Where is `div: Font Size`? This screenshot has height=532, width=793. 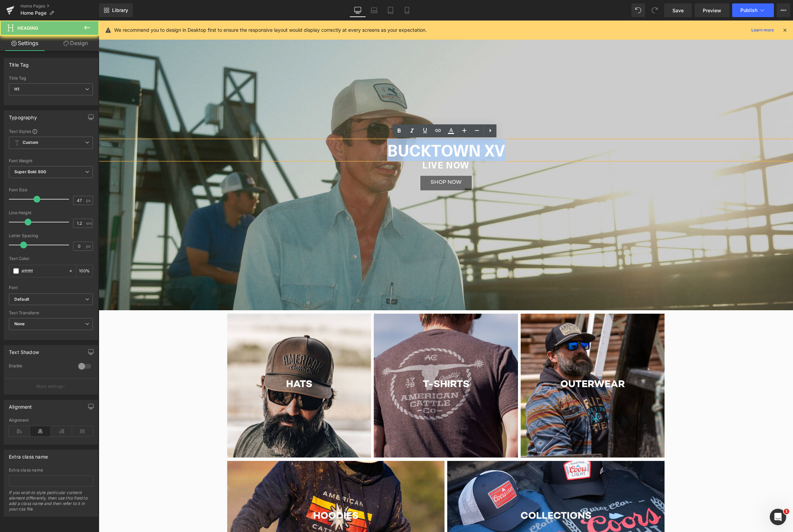 div: Font Size is located at coordinates (51, 189).